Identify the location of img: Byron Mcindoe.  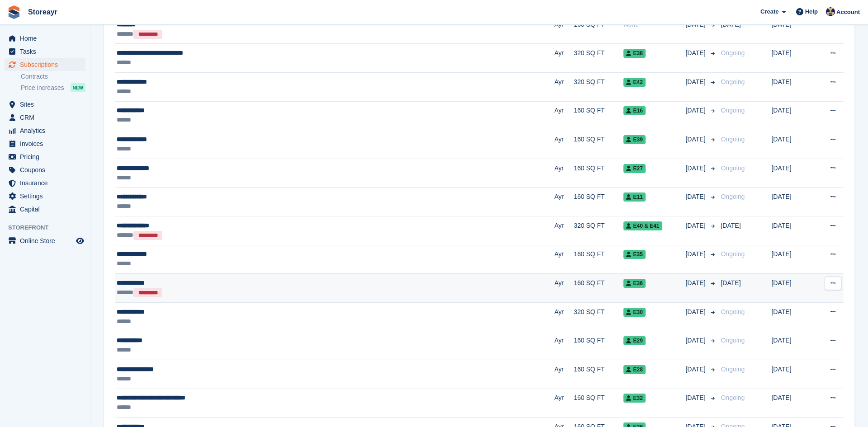
(831, 12).